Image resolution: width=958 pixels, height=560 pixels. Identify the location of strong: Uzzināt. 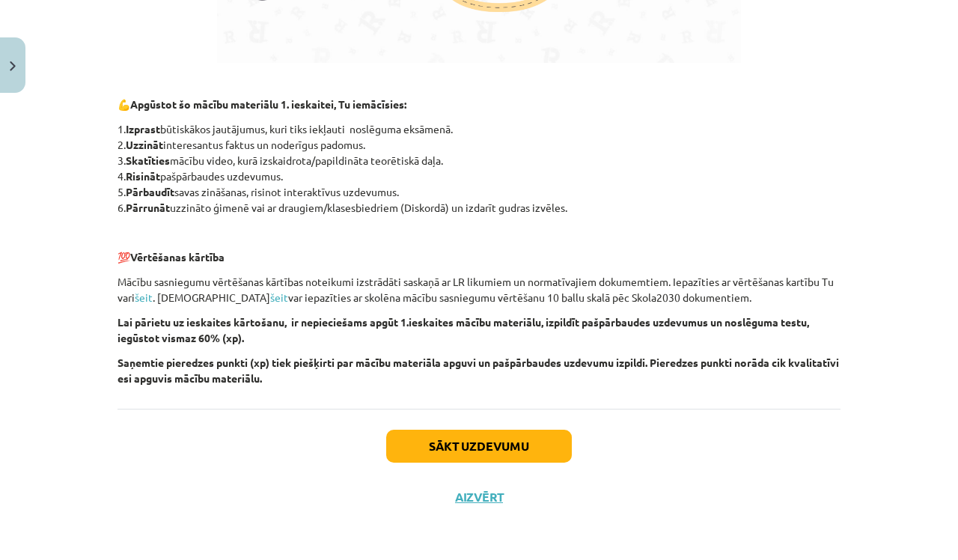
(144, 144).